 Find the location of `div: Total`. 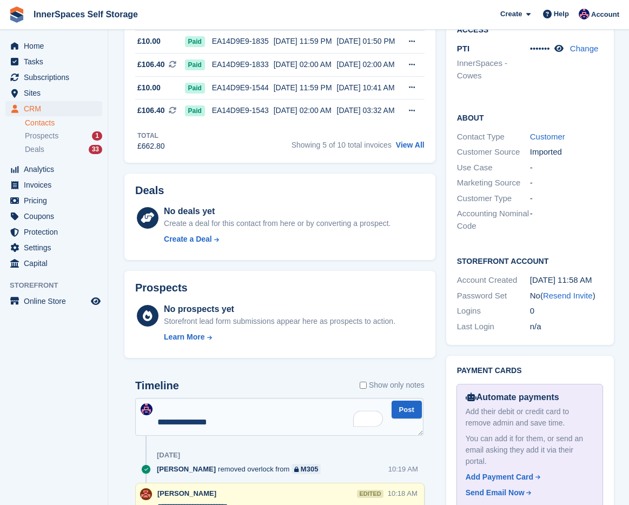

div: Total is located at coordinates (151, 136).